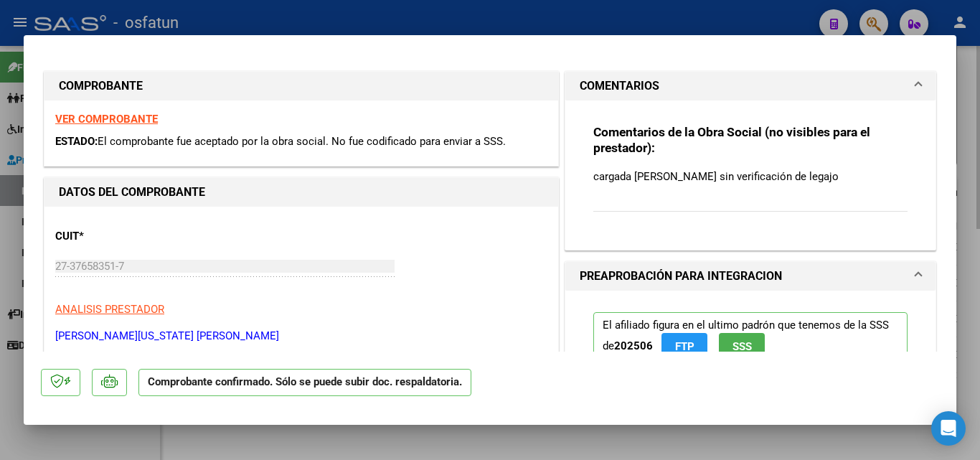 This screenshot has height=460, width=980. I want to click on strong: DATOS DEL COMPROBANTE, so click(132, 191).